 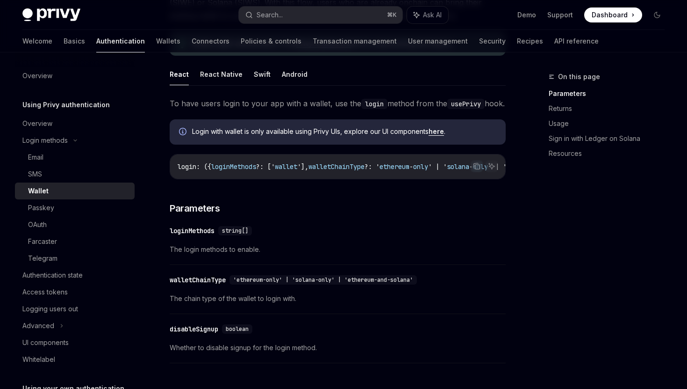 I want to click on h5: Using Privy authentication, so click(x=66, y=105).